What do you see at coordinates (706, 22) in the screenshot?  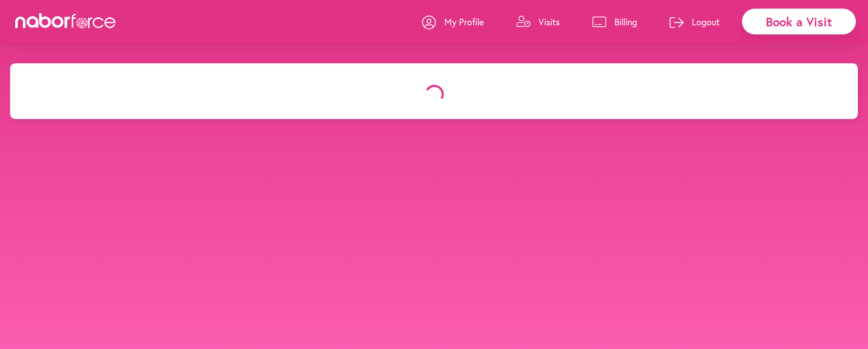 I see `p: Logout` at bounding box center [706, 22].